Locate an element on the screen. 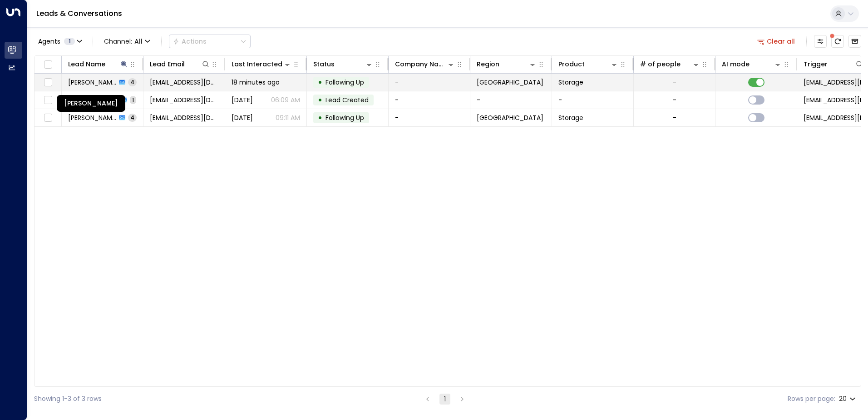  button: Agents1 is located at coordinates (59, 42).